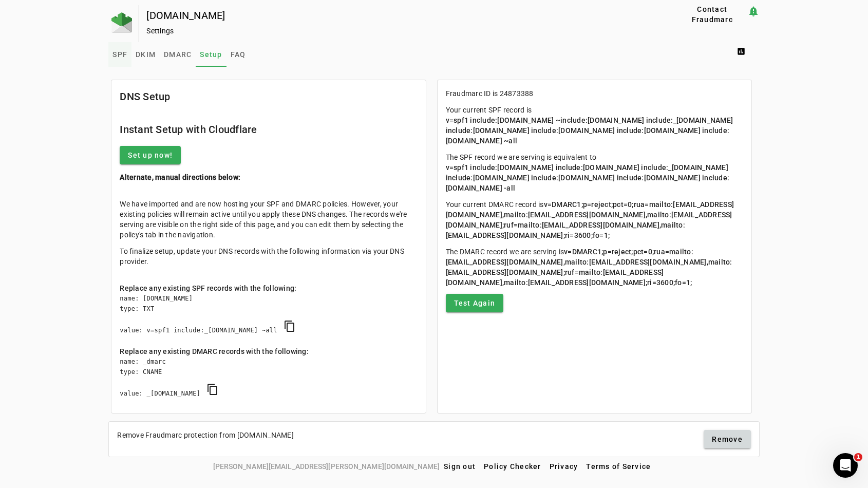 Image resolution: width=868 pixels, height=488 pixels. What do you see at coordinates (212, 389) in the screenshot?
I see `button: copy DMARC` at bounding box center [212, 389].